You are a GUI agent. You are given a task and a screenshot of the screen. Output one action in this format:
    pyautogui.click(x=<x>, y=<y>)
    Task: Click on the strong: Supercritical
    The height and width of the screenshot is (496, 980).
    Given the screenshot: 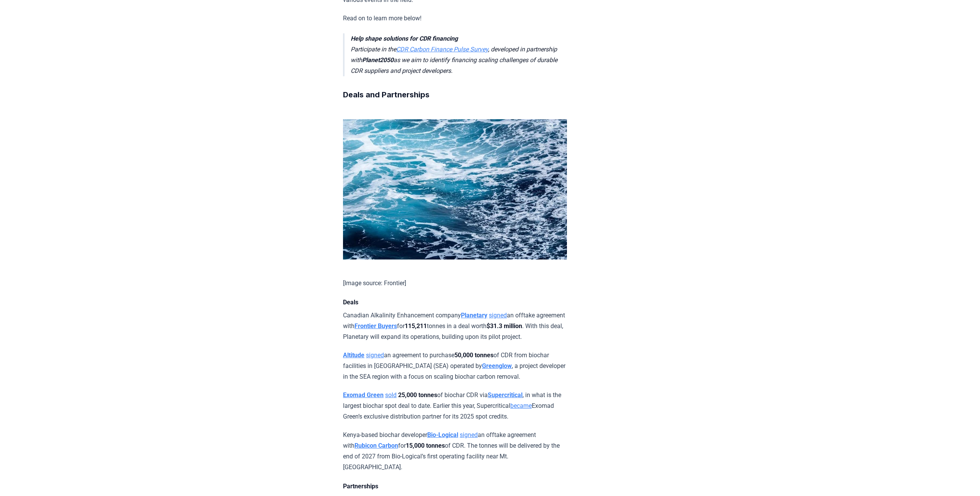 What is the action you would take?
    pyautogui.click(x=505, y=394)
    